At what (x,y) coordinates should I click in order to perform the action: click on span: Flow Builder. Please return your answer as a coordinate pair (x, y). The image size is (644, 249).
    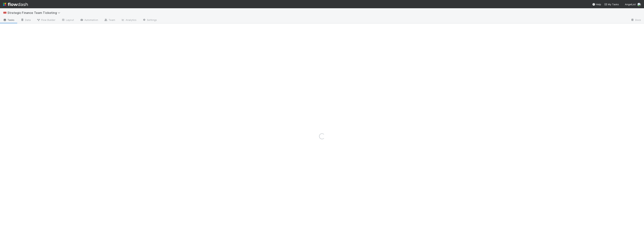
    Looking at the image, I should click on (46, 20).